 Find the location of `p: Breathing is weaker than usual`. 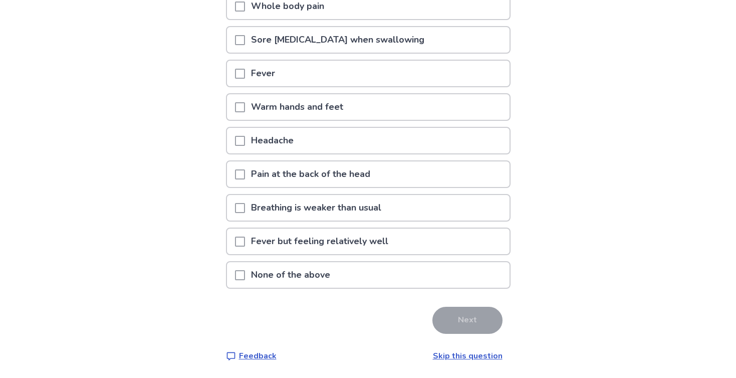

p: Breathing is weaker than usual is located at coordinates (316, 207).